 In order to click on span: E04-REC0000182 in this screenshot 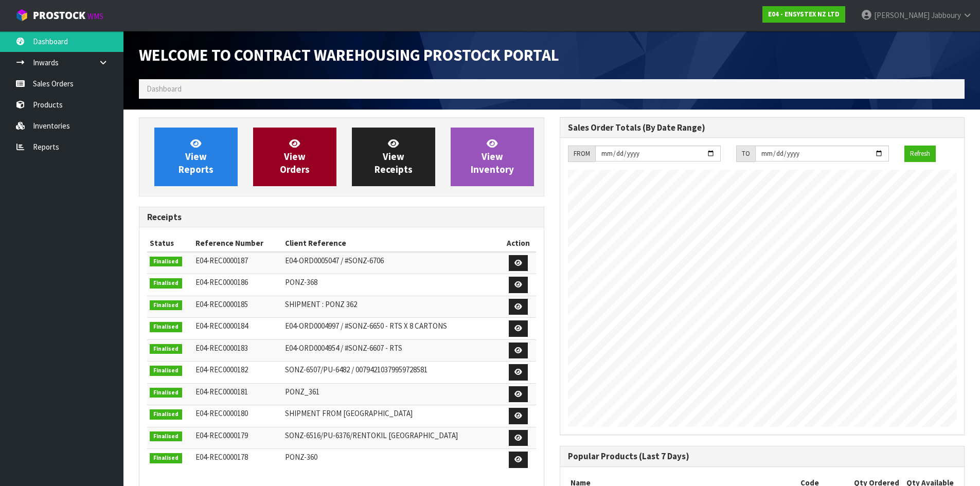, I will do `click(222, 370)`.